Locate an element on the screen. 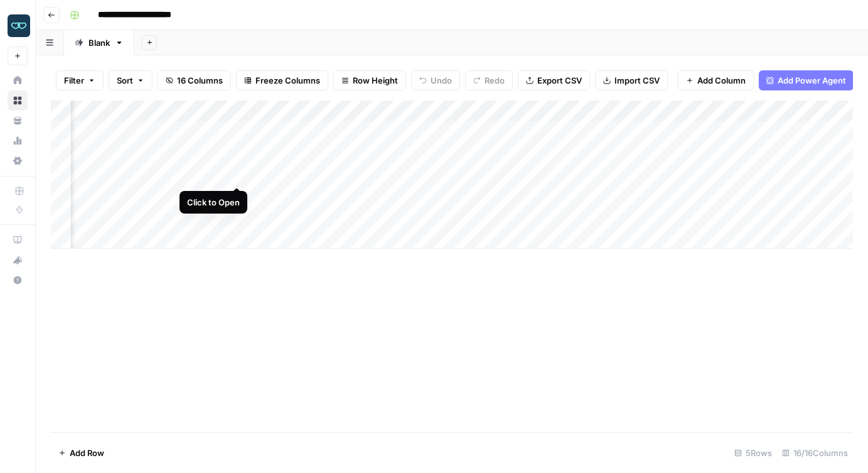 The width and height of the screenshot is (868, 473). span: Import CSV is located at coordinates (637, 81).